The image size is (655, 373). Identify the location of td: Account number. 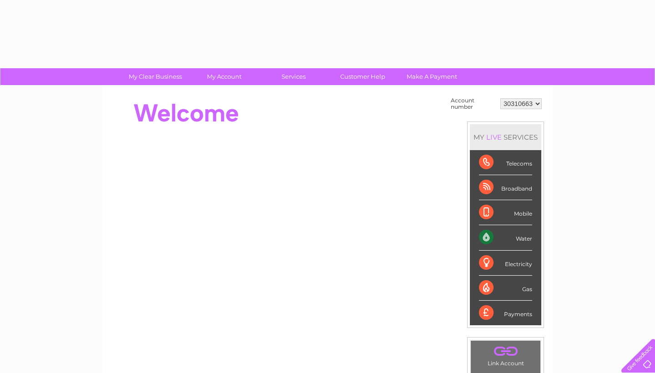
(473, 104).